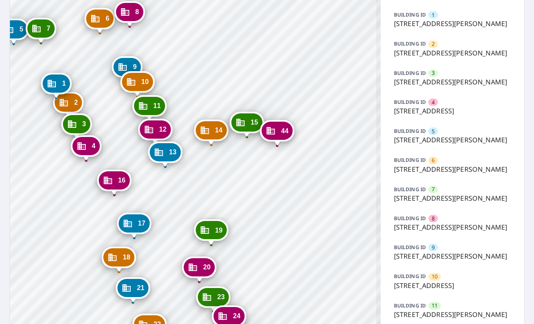  What do you see at coordinates (254, 122) in the screenshot?
I see `span: 15` at bounding box center [254, 122].